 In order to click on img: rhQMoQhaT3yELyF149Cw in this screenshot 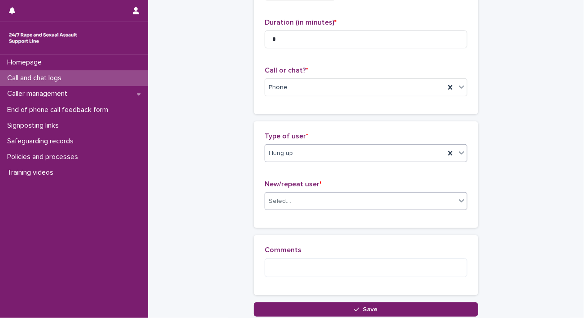, I will do `click(43, 38)`.